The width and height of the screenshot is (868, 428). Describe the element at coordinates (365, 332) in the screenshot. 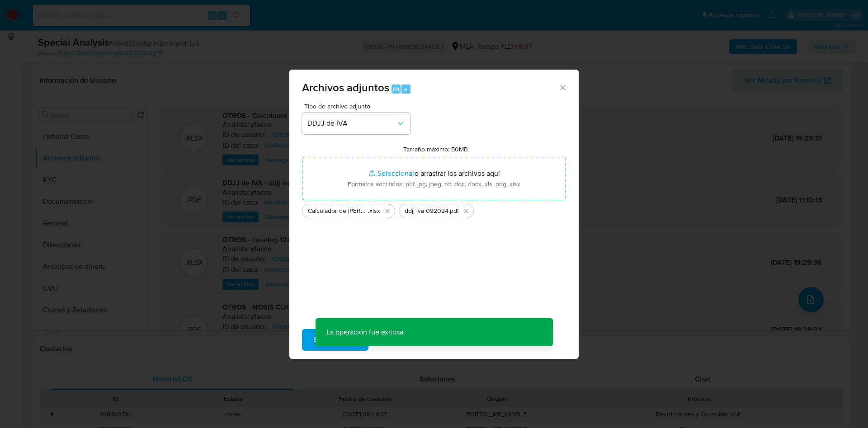

I see `p: La operación fue exitosa` at that location.